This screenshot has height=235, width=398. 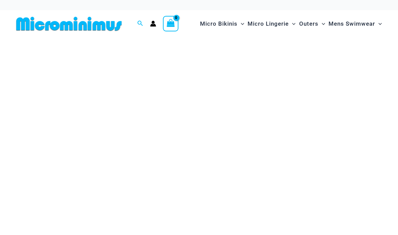 What do you see at coordinates (170, 24) in the screenshot?
I see `a: View Shopping Cart, empty` at bounding box center [170, 24].